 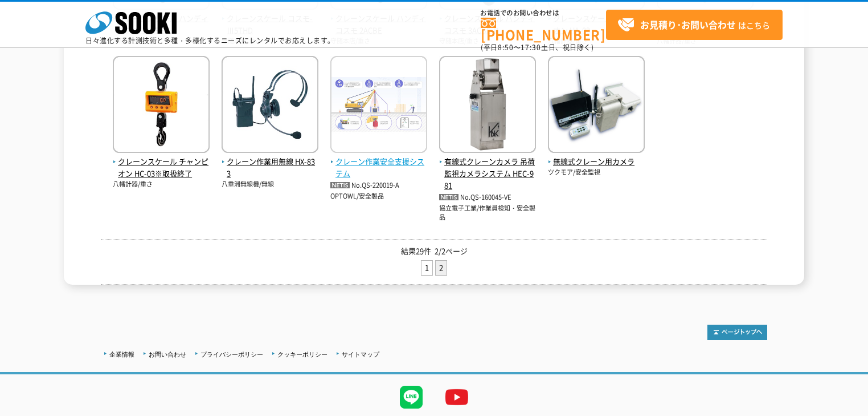 I want to click on img: HEC-981, so click(x=488, y=106).